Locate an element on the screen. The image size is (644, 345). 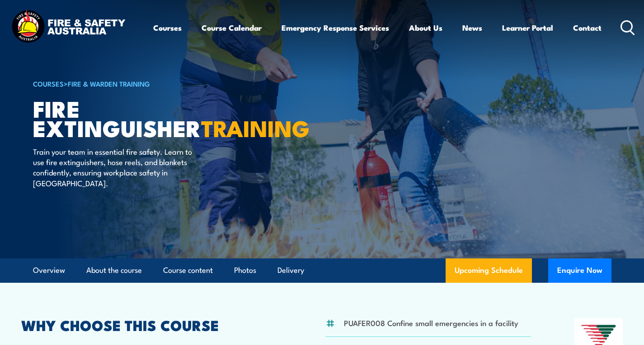
a: COURSES is located at coordinates (48, 84).